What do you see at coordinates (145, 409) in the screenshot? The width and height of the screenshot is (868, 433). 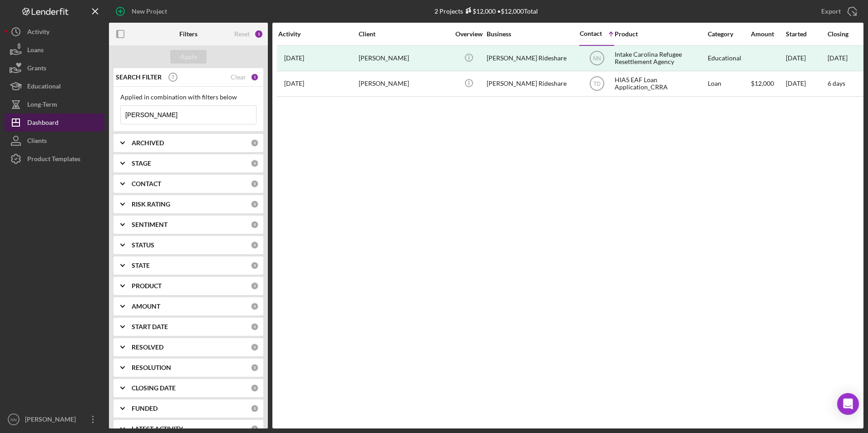 I see `b: FUNDED` at bounding box center [145, 409].